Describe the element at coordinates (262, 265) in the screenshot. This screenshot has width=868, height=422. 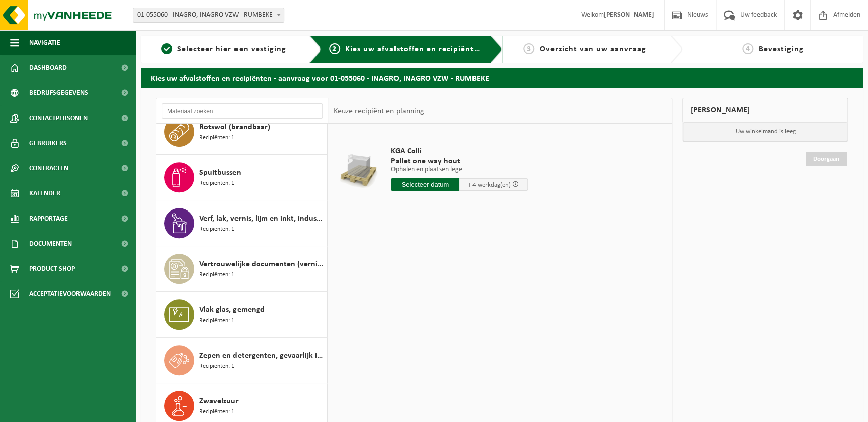
I see `span: Vertrouwelijke documenten (vernietiging - recyclage)` at that location.